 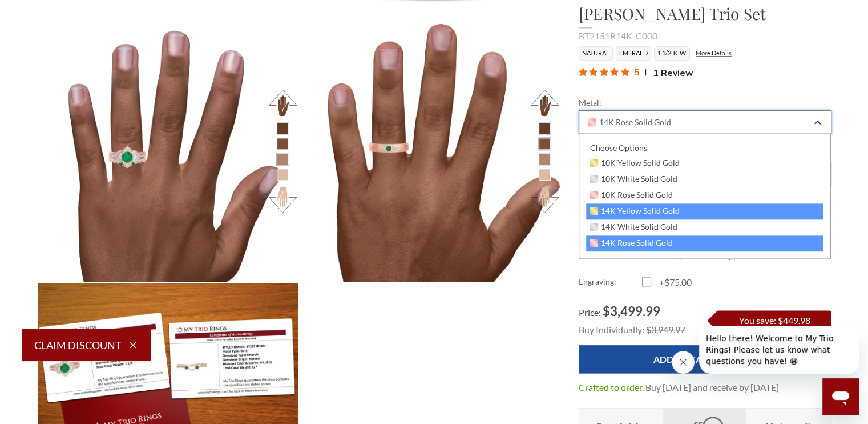 I want to click on span: $3,949.97, so click(x=666, y=329).